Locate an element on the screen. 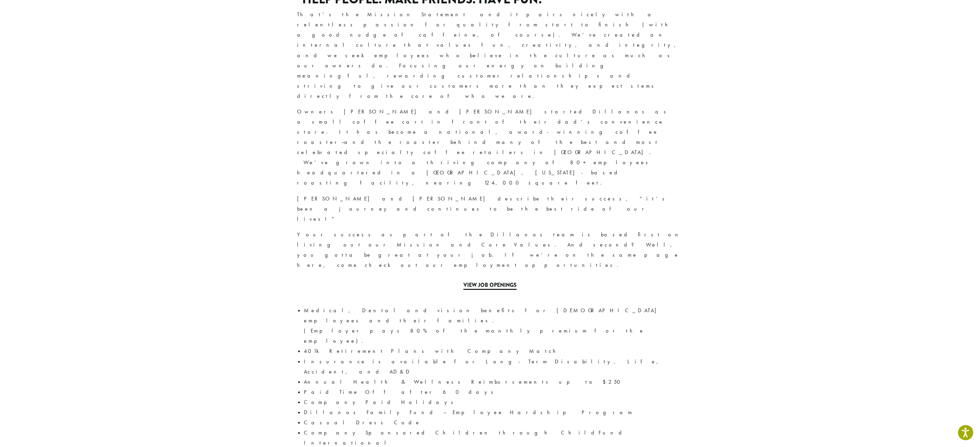 The image size is (980, 447). li: Paid Time Off after 60 days is located at coordinates (494, 392).